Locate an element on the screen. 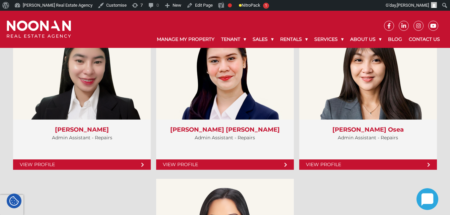 Image resolution: width=450 pixels, height=215 pixels. a: Rentals is located at coordinates (294, 39).